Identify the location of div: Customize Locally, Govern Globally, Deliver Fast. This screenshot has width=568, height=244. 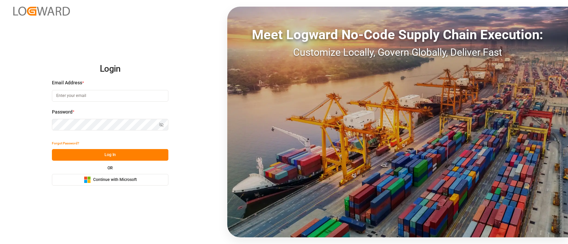
(397, 52).